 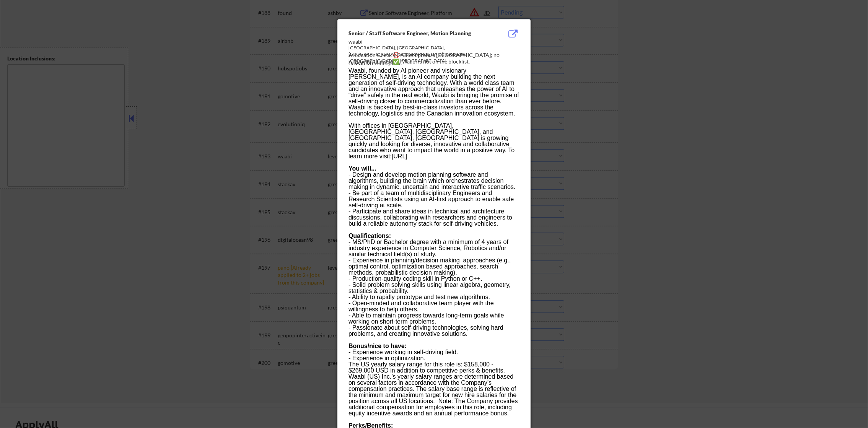 I want to click on span: - Production-quality coding skill in Python or C++., so click(x=415, y=279).